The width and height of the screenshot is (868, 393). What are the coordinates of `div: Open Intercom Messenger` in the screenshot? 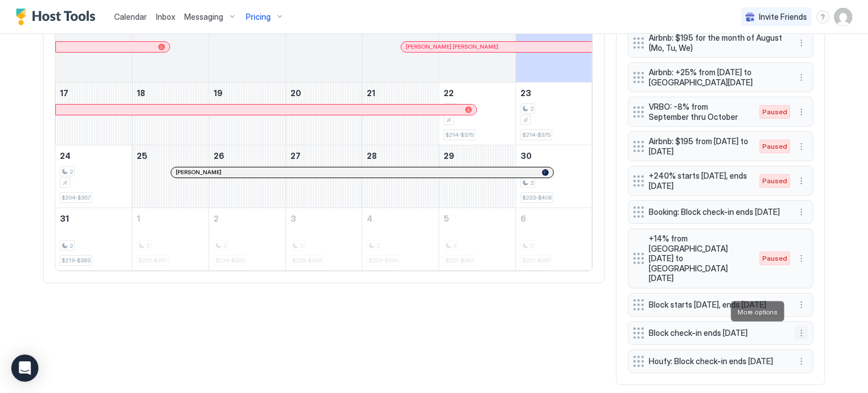 It's located at (25, 368).